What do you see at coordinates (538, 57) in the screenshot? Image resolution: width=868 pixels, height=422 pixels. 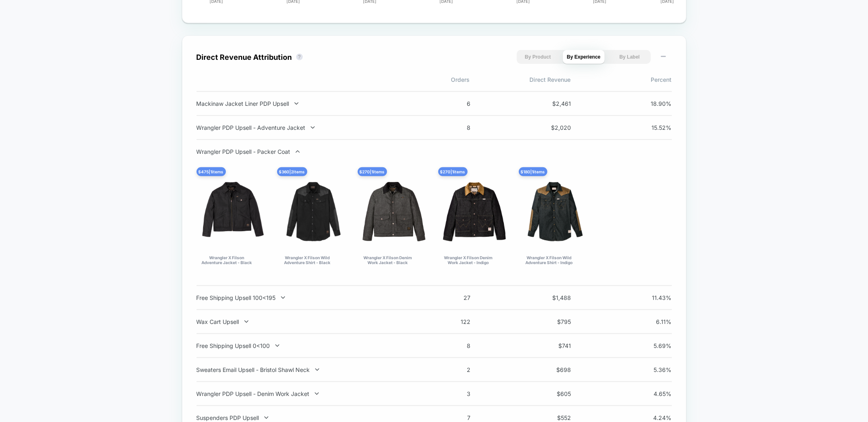 I see `button: By Product` at bounding box center [538, 57].